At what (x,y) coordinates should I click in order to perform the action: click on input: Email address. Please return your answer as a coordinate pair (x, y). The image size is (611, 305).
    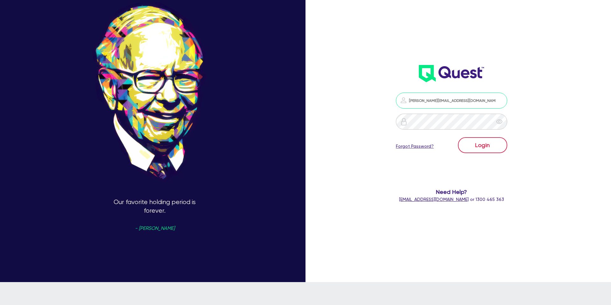
    Looking at the image, I should click on (451, 101).